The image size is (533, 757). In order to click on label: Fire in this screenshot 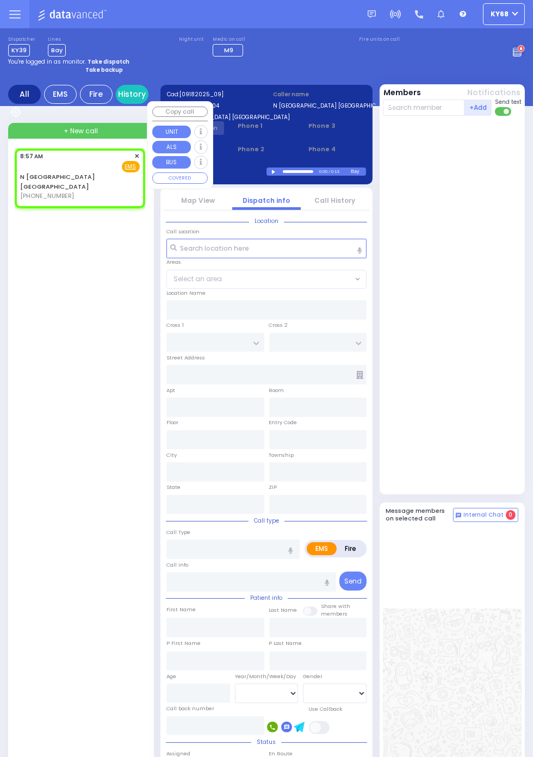, I will do `click(350, 549)`.